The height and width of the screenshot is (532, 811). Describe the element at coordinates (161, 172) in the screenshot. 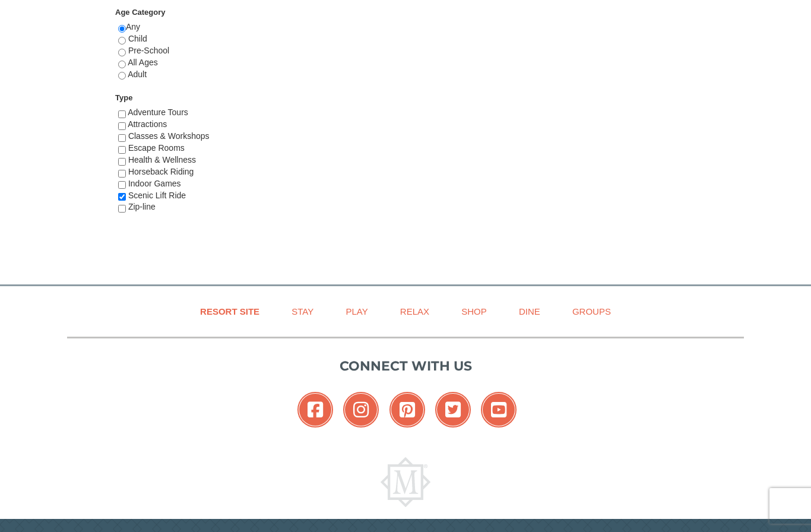

I see `span: Horseback Riding` at that location.